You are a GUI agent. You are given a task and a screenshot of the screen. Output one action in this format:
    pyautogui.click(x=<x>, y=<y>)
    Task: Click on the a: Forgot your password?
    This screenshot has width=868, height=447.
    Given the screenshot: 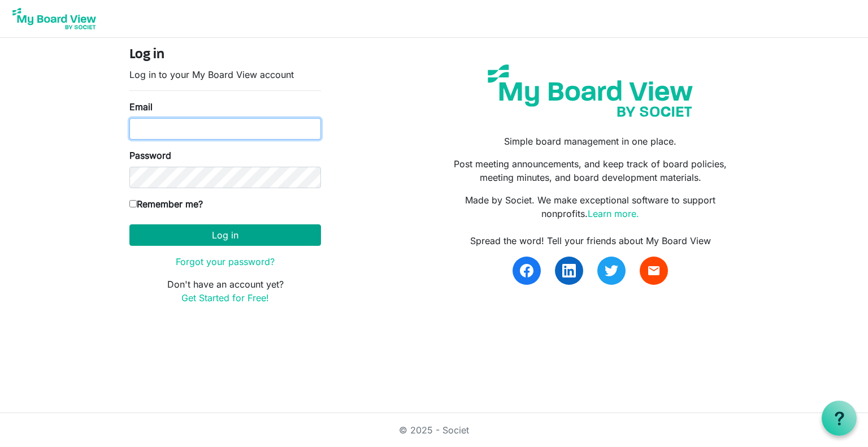 What is the action you would take?
    pyautogui.click(x=225, y=262)
    